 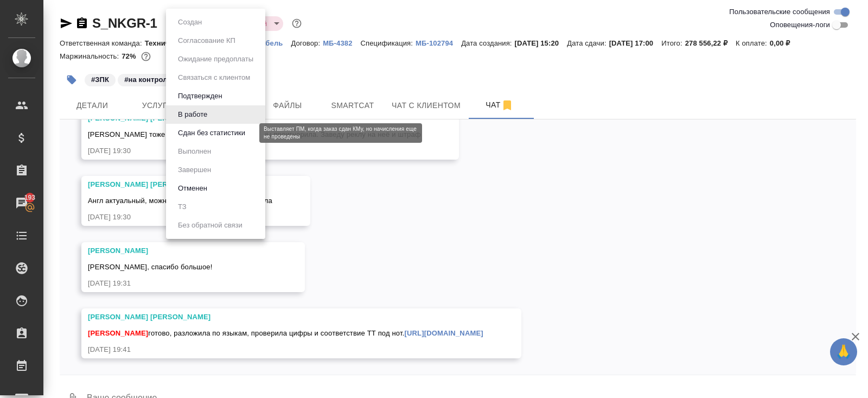 I want to click on button: Подтвержден, so click(x=200, y=96).